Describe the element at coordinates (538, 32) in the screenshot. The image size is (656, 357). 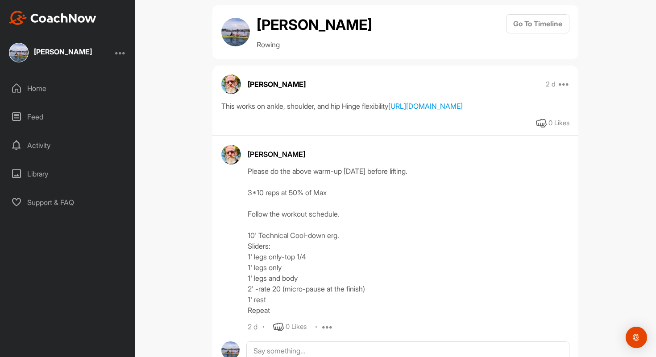
I see `a: Go To Timeline` at that location.